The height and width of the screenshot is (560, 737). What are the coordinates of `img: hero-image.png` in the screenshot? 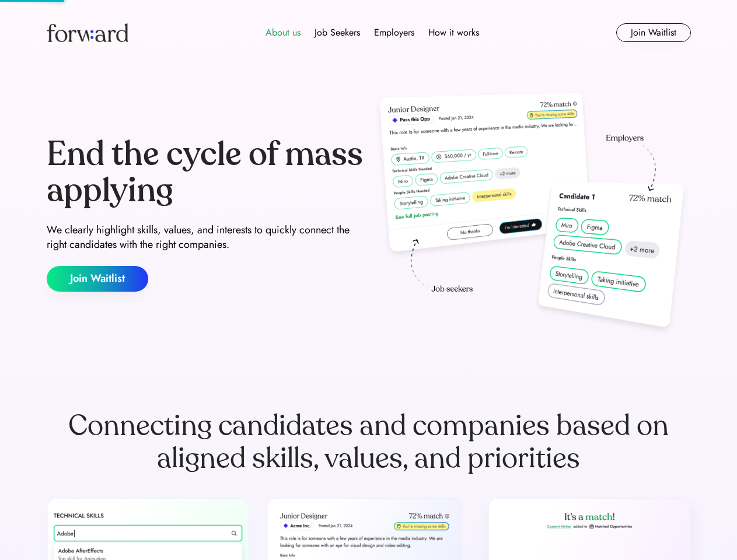 It's located at (533, 214).